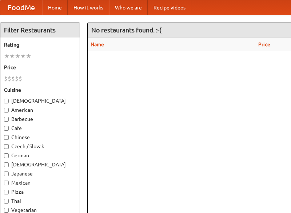  Describe the element at coordinates (128, 8) in the screenshot. I see `a: Who we are` at that location.